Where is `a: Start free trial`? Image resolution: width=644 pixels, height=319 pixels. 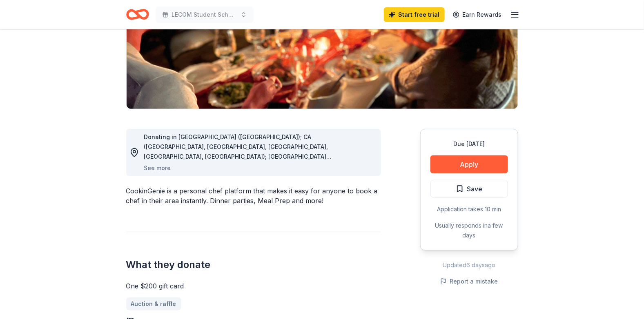 a: Start free trial is located at coordinates (414, 15).